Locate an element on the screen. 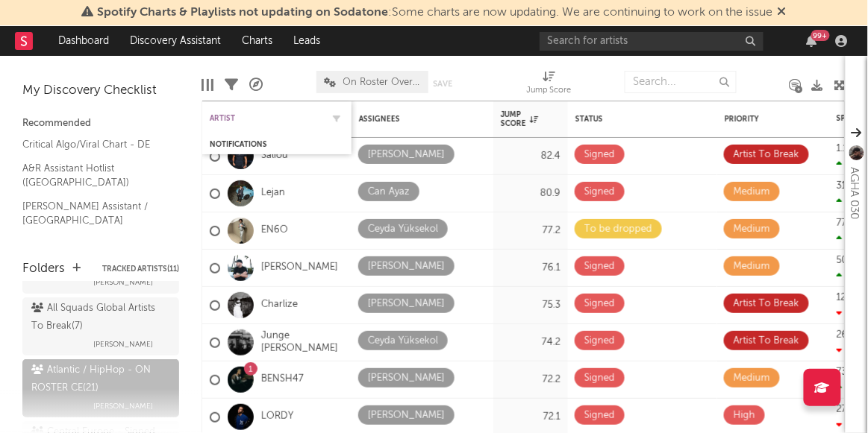  a: Dashboard is located at coordinates (83, 41).